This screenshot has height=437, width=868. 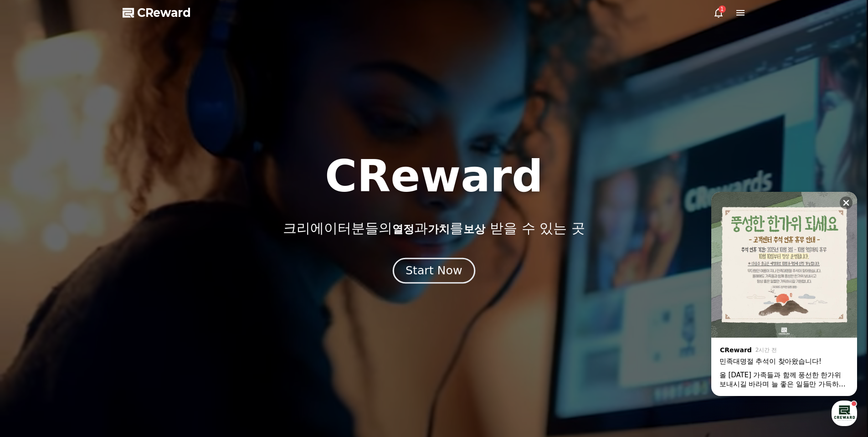 What do you see at coordinates (434, 228) in the screenshot?
I see `p: 크리에이터분들의 과 를 받을 수 있는 곳` at bounding box center [434, 228].